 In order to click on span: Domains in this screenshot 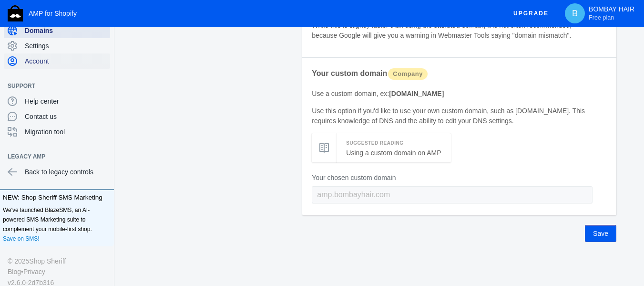, I will do `click(65, 31)`.